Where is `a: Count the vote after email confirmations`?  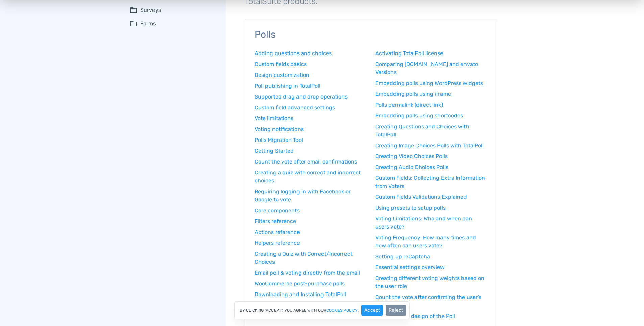
a: Count the vote after email confirmations is located at coordinates (309, 162).